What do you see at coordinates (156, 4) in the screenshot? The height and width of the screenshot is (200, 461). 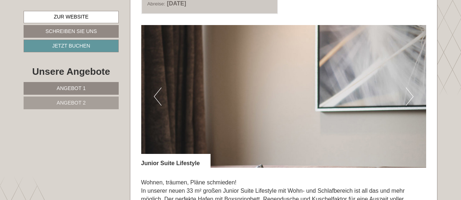 I see `small: Abreise:` at bounding box center [156, 4].